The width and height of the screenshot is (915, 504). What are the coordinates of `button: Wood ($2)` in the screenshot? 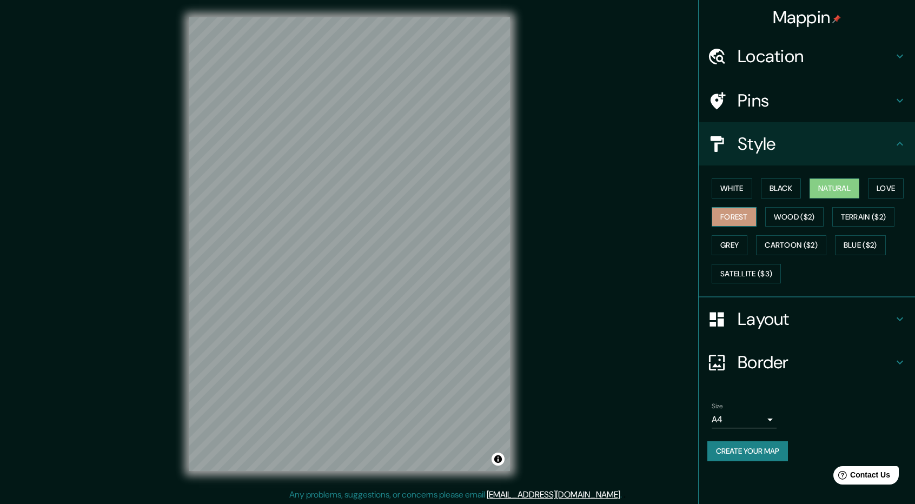 It's located at (794, 217).